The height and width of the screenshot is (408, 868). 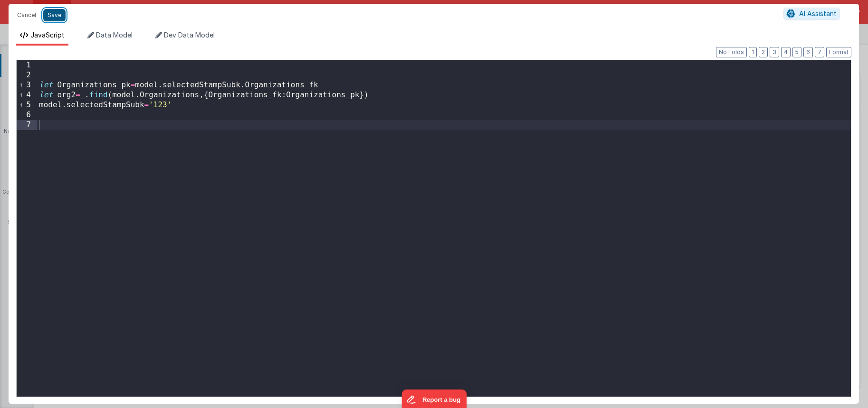 I want to click on div: 5, so click(x=27, y=105).